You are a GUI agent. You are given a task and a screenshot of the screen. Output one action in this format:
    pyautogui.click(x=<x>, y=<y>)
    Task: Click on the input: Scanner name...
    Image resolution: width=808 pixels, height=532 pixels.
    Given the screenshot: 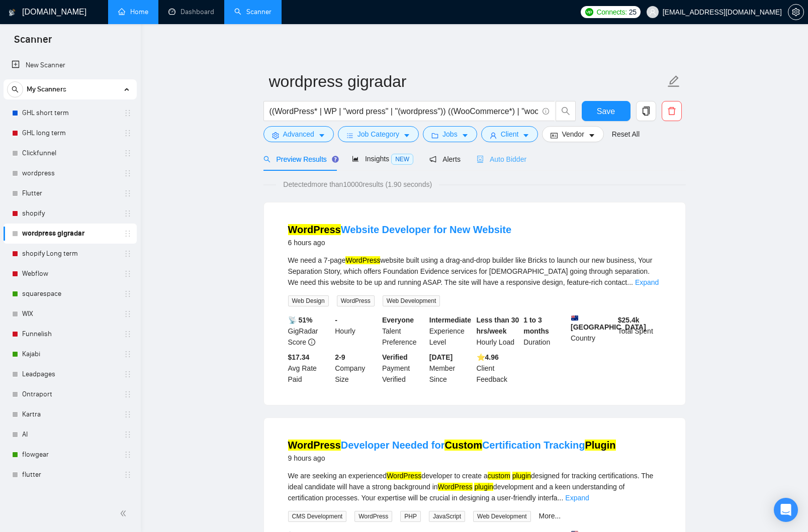 What is the action you would take?
    pyautogui.click(x=467, y=81)
    